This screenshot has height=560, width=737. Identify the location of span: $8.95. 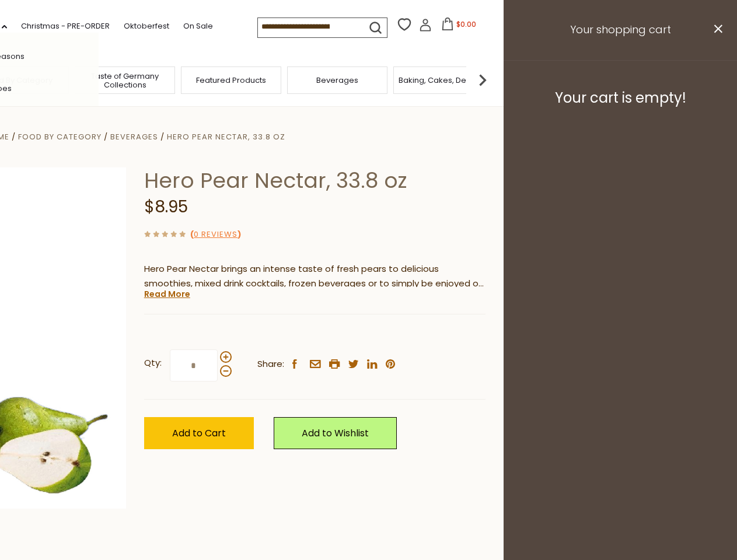
(166, 207).